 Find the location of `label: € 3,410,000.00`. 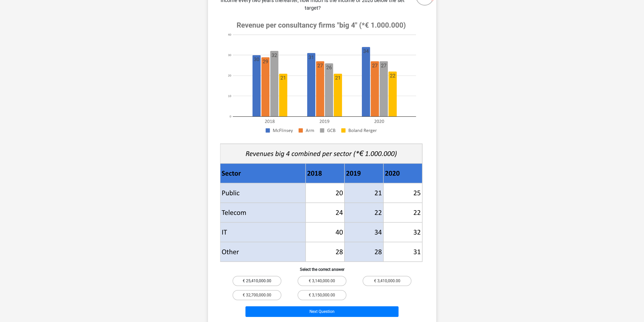

label: € 3,410,000.00 is located at coordinates (387, 281).